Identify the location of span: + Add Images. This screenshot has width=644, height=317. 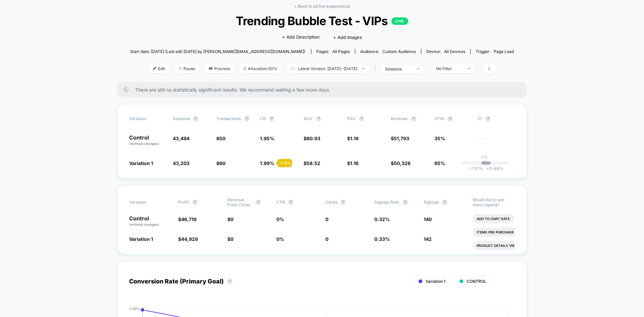
(347, 37).